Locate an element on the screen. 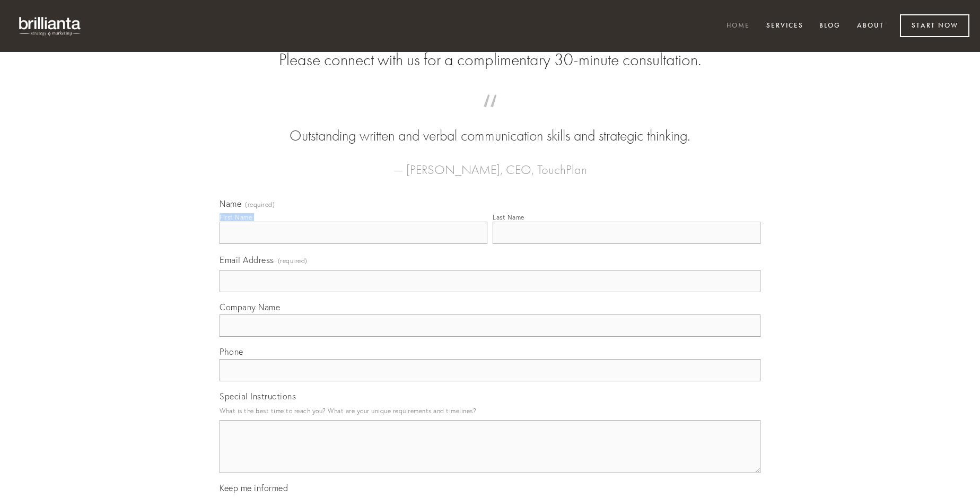 The height and width of the screenshot is (498, 980). a: Services is located at coordinates (785, 26).